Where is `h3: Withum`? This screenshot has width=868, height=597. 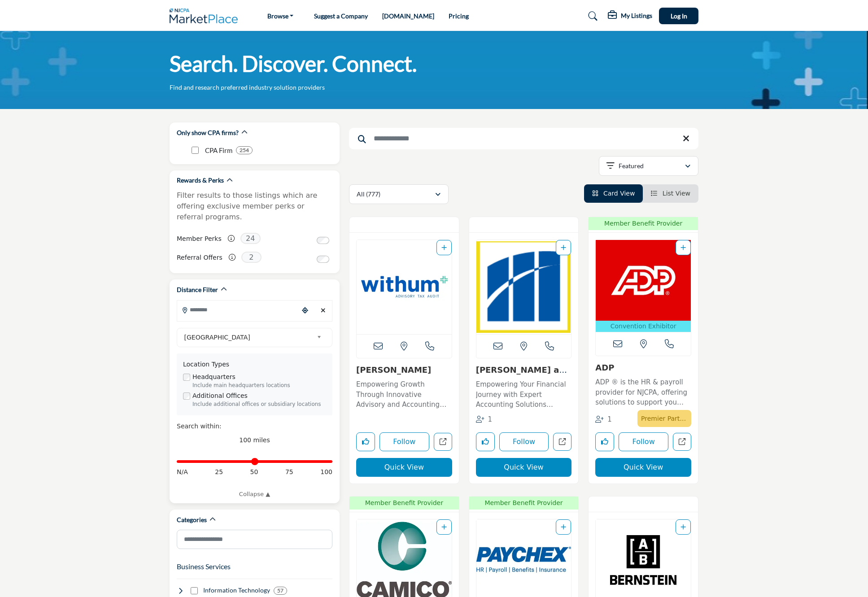
h3: Withum is located at coordinates (404, 370).